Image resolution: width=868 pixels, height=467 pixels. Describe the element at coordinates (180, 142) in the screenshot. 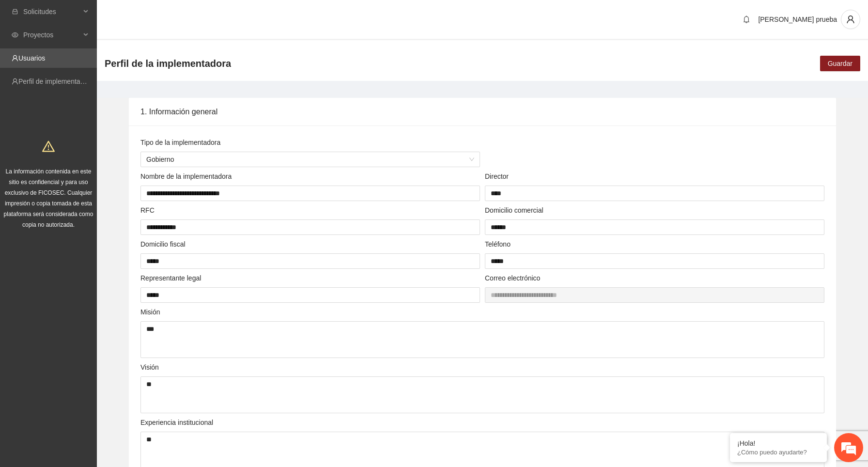

I see `label: Tipo de la implementadora` at that location.